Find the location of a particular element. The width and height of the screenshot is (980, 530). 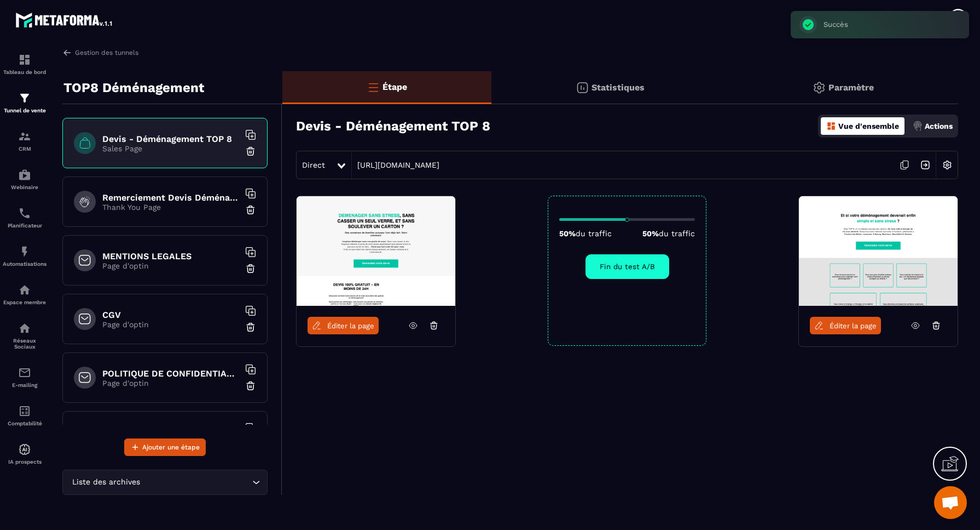

div: Search for option is located at coordinates (164, 482).